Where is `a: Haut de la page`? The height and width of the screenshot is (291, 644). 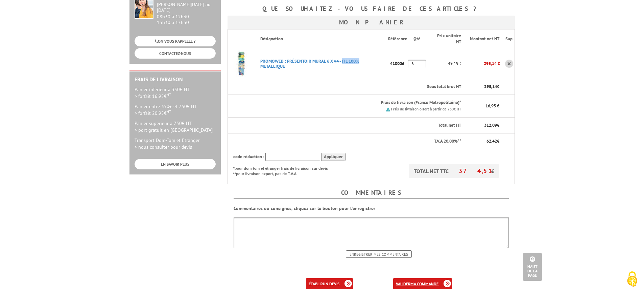
a: Haut de la page is located at coordinates (533, 267).